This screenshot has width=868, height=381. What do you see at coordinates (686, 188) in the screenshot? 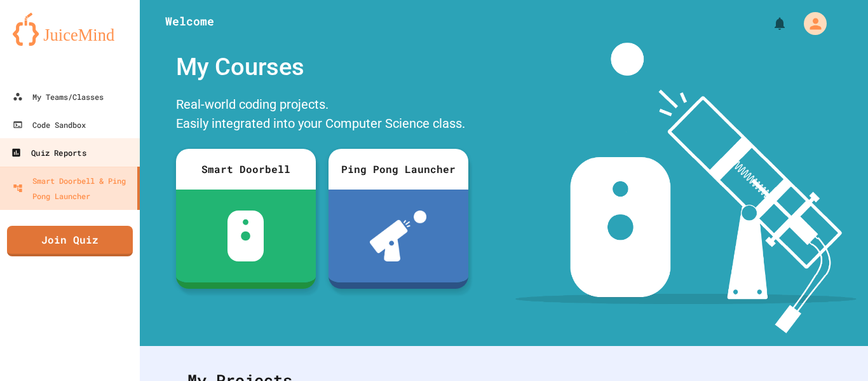
I see `img: banner-image-my-projects.png` at bounding box center [686, 188].